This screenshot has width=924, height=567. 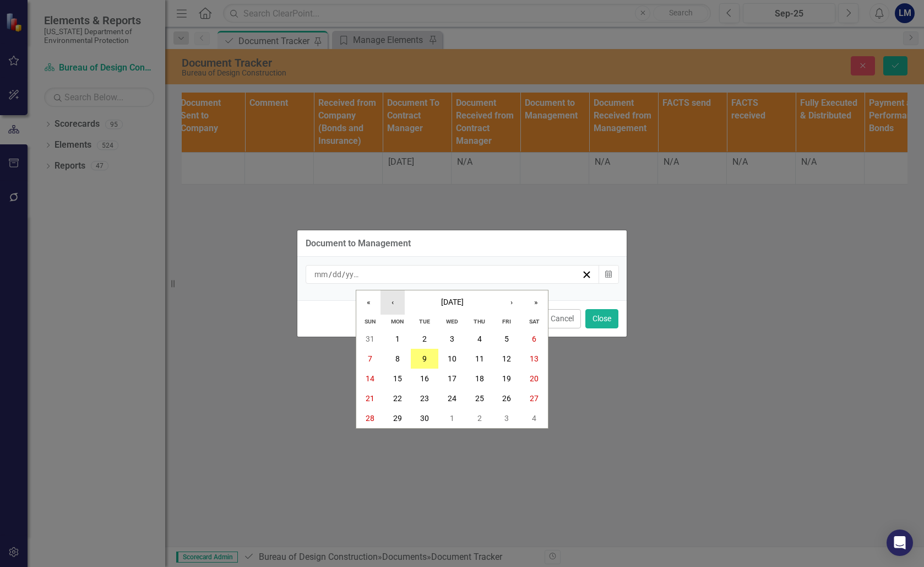 What do you see at coordinates (370, 321) in the screenshot?
I see `abbr: Sunday` at bounding box center [370, 321].